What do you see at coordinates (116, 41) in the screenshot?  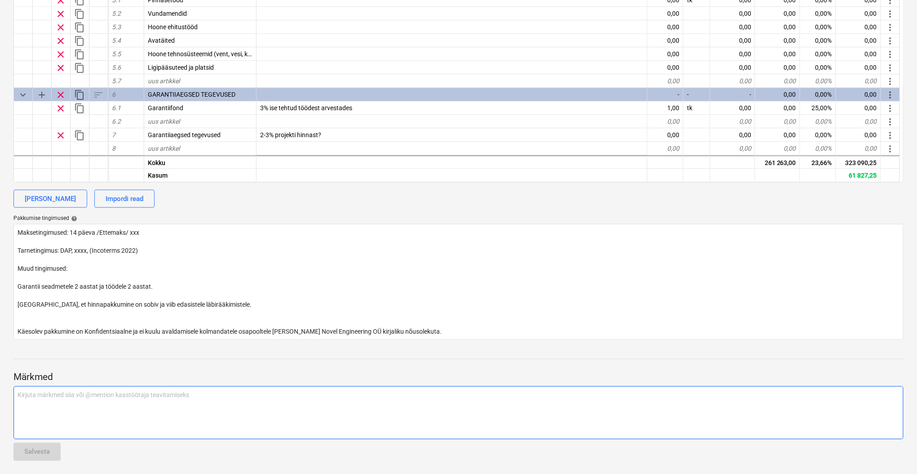 I see `span: 5.4` at bounding box center [116, 41].